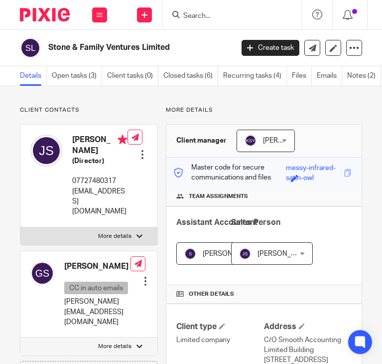  I want to click on p: 07727480317, so click(100, 181).